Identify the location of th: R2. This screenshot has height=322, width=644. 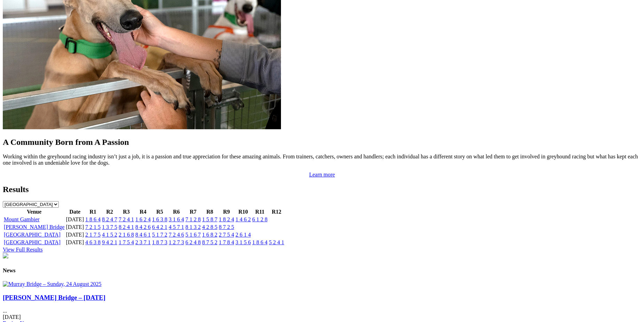
(110, 212).